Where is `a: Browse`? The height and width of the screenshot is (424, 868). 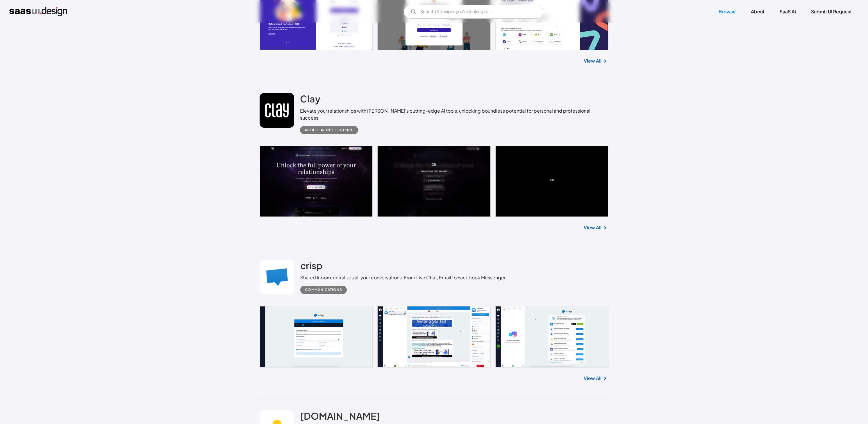 a: Browse is located at coordinates (727, 12).